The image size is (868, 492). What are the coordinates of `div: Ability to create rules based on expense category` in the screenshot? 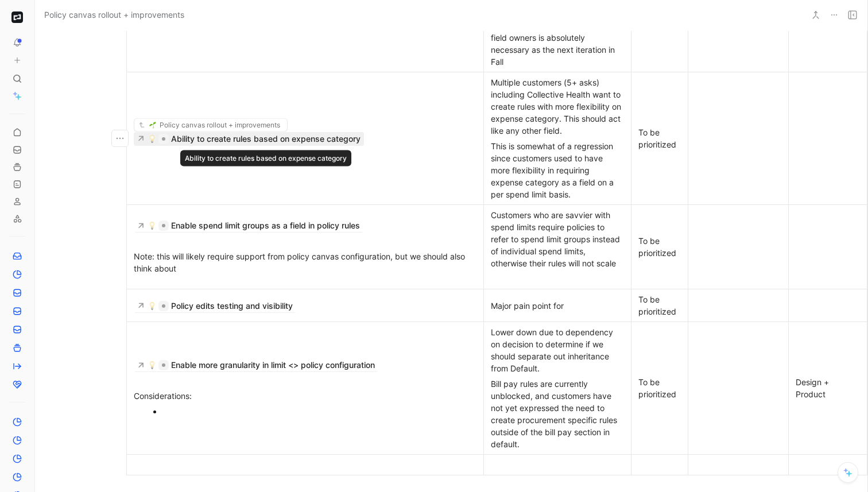 It's located at (266, 139).